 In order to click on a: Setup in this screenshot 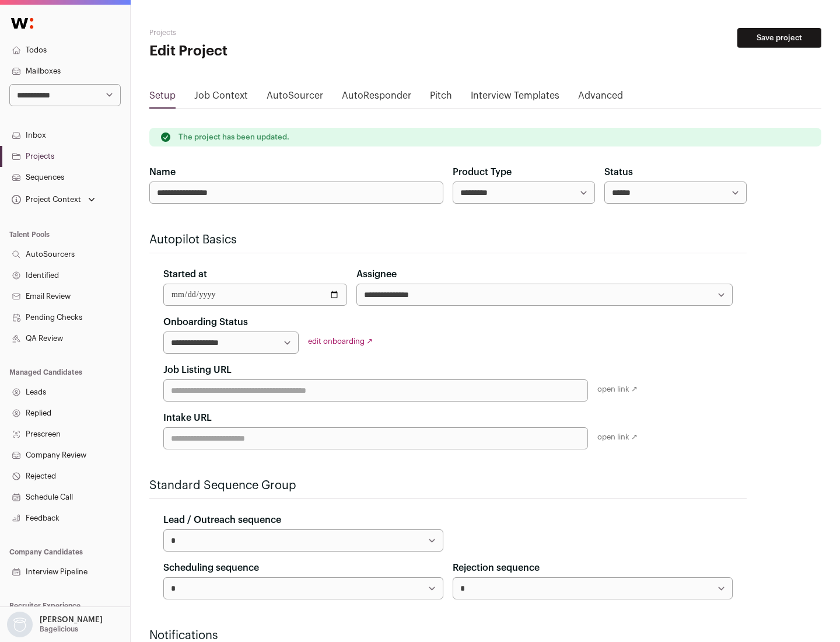, I will do `click(162, 98)`.